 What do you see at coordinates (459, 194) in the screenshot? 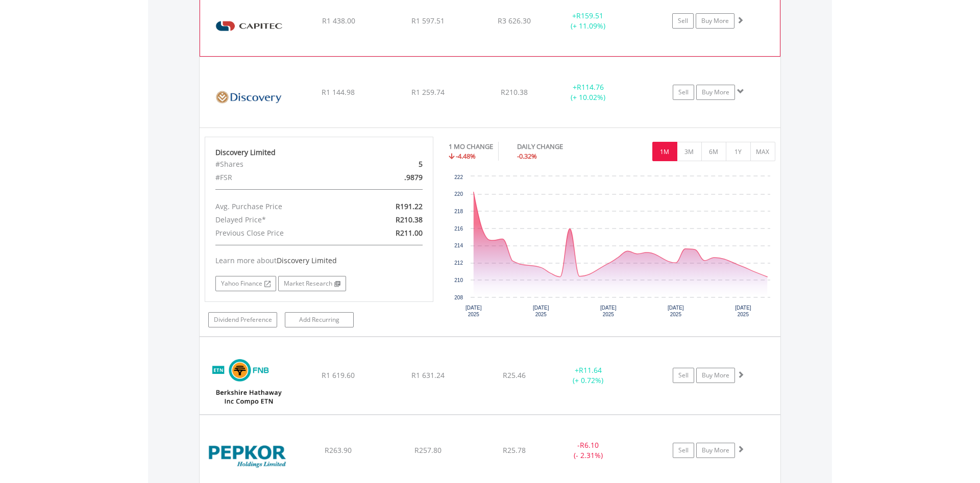
I see `text: 220` at bounding box center [459, 194].